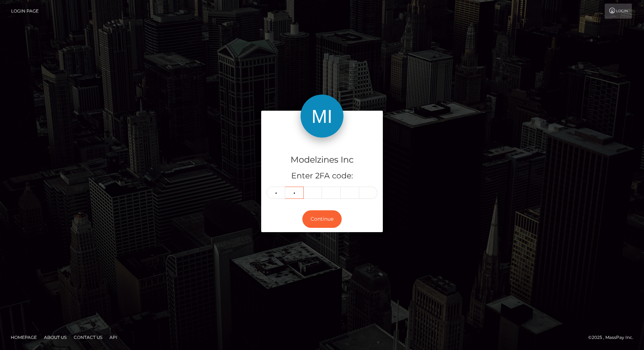 The width and height of the screenshot is (644, 350). What do you see at coordinates (25, 11) in the screenshot?
I see `a: Login Page` at bounding box center [25, 11].